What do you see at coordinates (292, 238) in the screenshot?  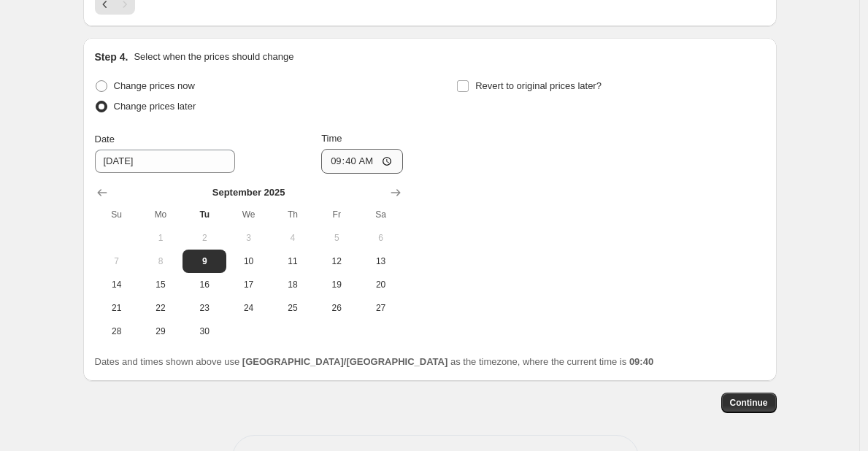 I see `button: Thursday September 4 2025` at bounding box center [292, 238].